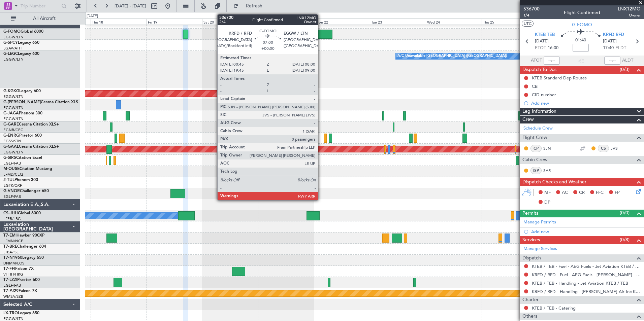  I want to click on span: ETOT, so click(540, 48).